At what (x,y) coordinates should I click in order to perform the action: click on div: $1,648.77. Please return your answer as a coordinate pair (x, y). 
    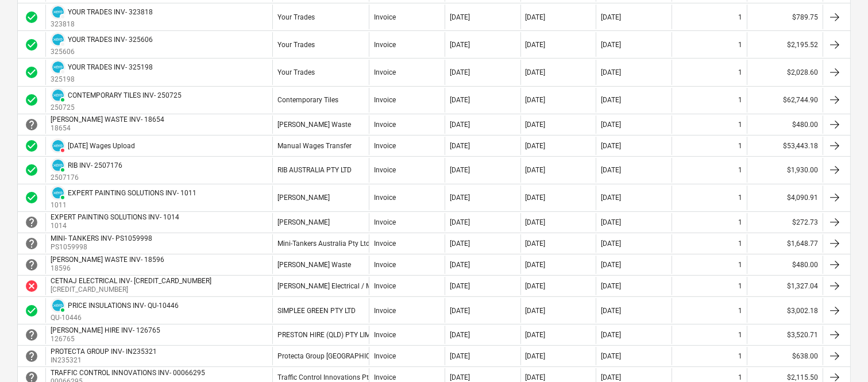
    Looking at the image, I should click on (784, 243).